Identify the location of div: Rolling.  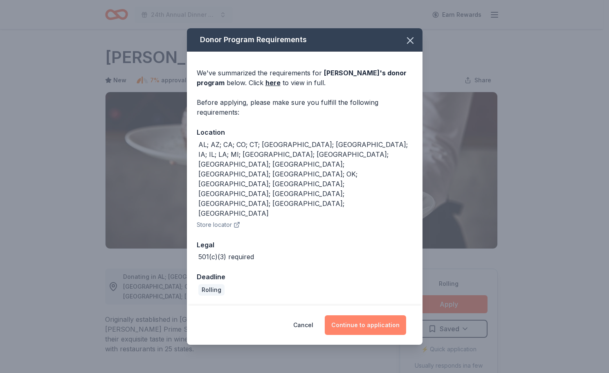
(212, 290).